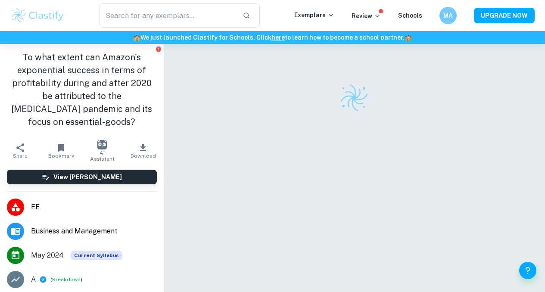  What do you see at coordinates (94, 231) in the screenshot?
I see `span: Business and Management` at bounding box center [94, 231].